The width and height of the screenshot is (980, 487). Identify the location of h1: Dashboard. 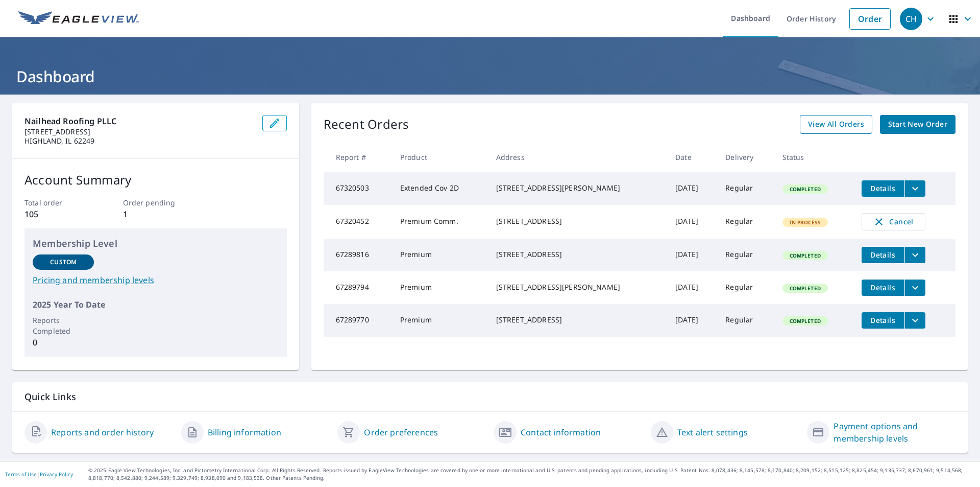
(490, 76).